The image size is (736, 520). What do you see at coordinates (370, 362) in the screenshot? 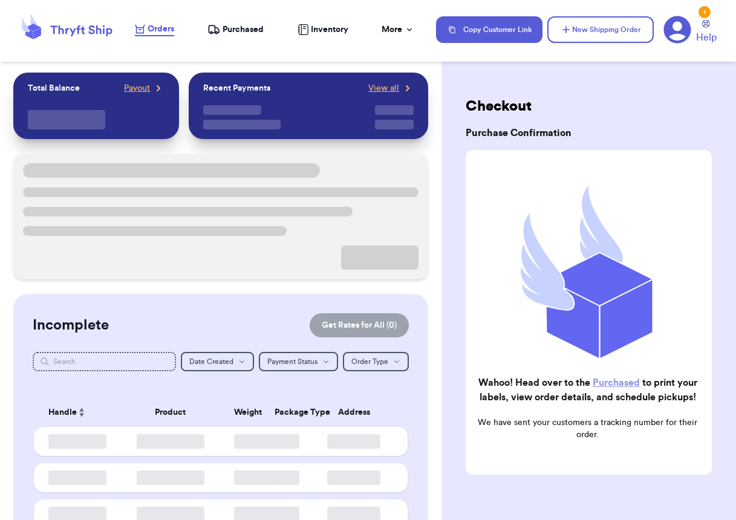
I see `span: Order Type` at bounding box center [370, 362].